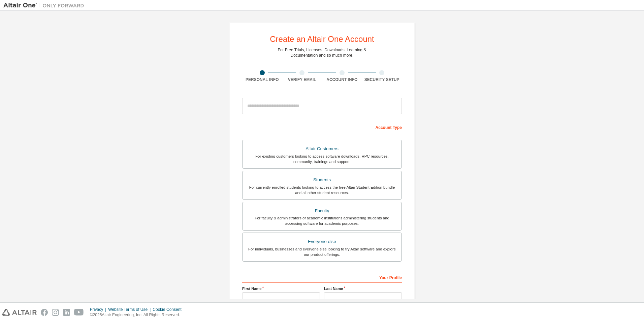  I want to click on div: Security Setup, so click(382, 79).